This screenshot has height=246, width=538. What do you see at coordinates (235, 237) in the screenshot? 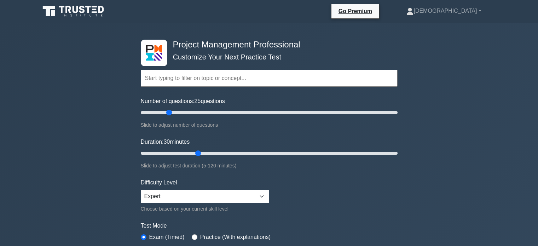
I see `label: Practice (With explanations)` at bounding box center [235, 237].